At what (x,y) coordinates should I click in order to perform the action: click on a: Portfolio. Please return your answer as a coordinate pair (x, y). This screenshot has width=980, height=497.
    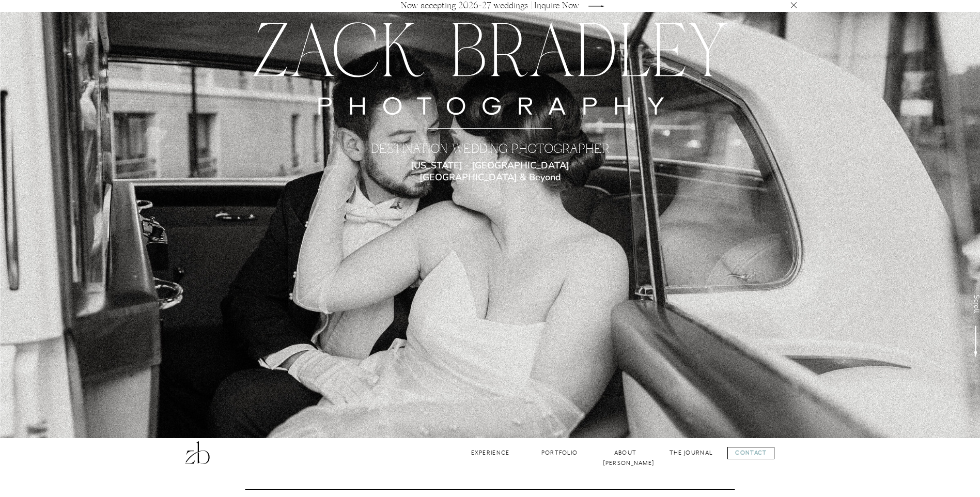
    Looking at the image, I should click on (559, 453).